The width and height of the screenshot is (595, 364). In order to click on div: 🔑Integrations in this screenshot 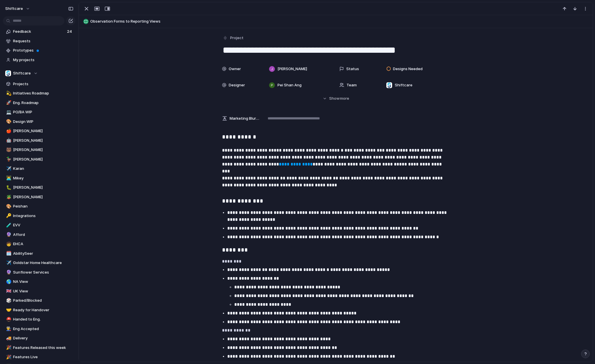, I will do `click(39, 216)`.